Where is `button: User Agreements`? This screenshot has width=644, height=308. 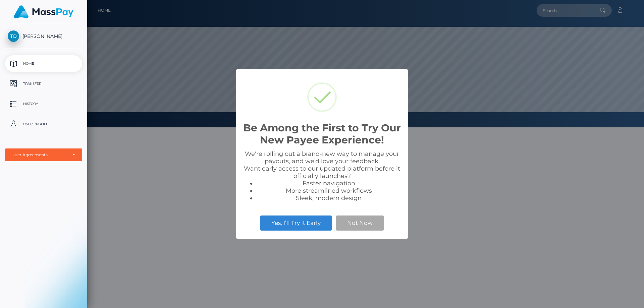
button: User Agreements is located at coordinates (44, 155).